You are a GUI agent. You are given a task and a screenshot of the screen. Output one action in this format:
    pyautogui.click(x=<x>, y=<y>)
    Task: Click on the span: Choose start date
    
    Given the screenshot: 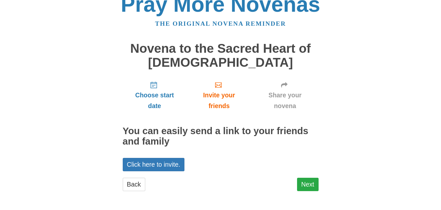 What is the action you would take?
    pyautogui.click(x=155, y=101)
    